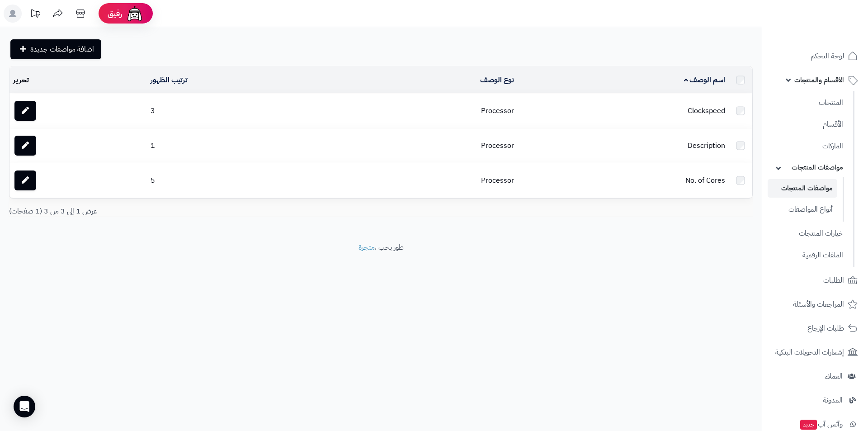 The height and width of the screenshot is (431, 868). I want to click on span: وآتس آب, so click(821, 424).